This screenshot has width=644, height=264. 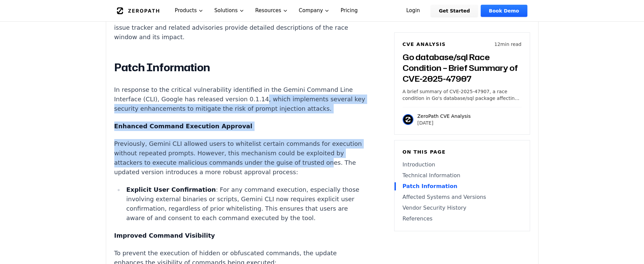 I want to click on p: Previously, Gemini CLI allowed users to whitelist certain commands for execution without repeated..., so click(x=240, y=158).